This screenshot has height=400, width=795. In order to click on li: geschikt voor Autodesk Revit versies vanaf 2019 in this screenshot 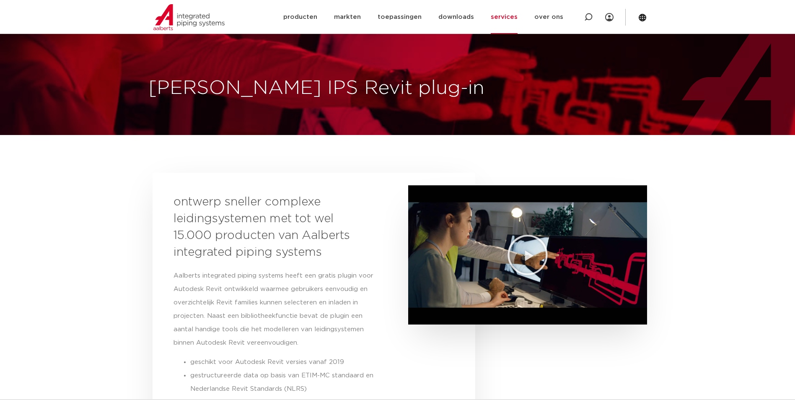, I will do `click(284, 362)`.